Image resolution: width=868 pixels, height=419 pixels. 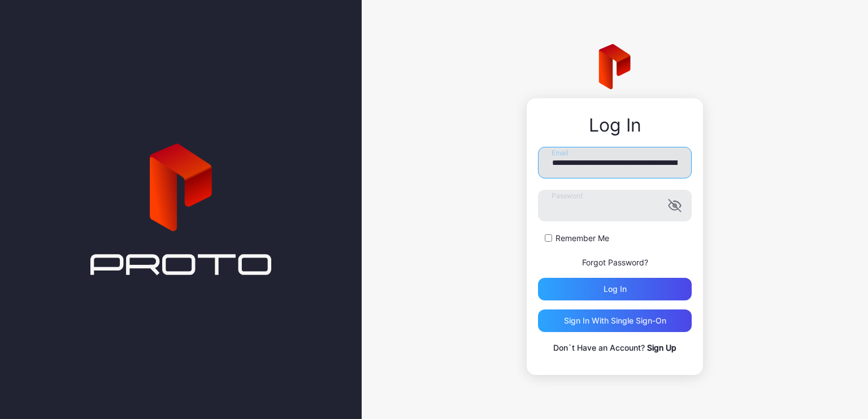 I want to click on label: Remember Me, so click(x=582, y=238).